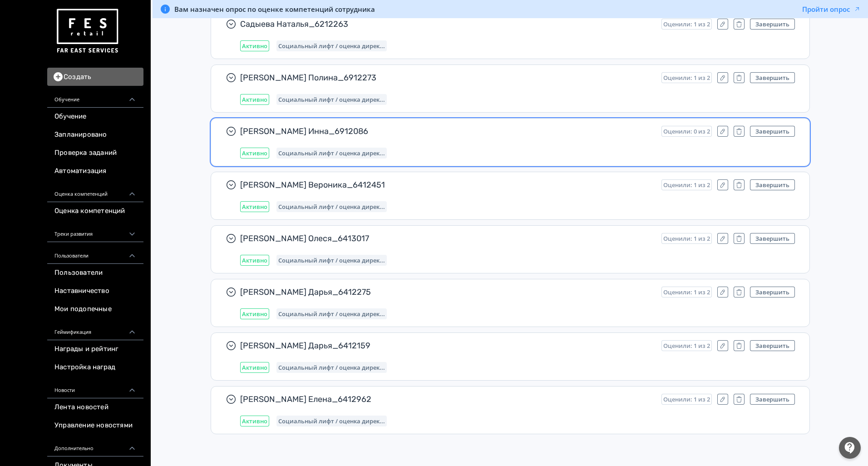 The width and height of the screenshot is (868, 466). I want to click on a: Проверка заданий, so click(95, 153).